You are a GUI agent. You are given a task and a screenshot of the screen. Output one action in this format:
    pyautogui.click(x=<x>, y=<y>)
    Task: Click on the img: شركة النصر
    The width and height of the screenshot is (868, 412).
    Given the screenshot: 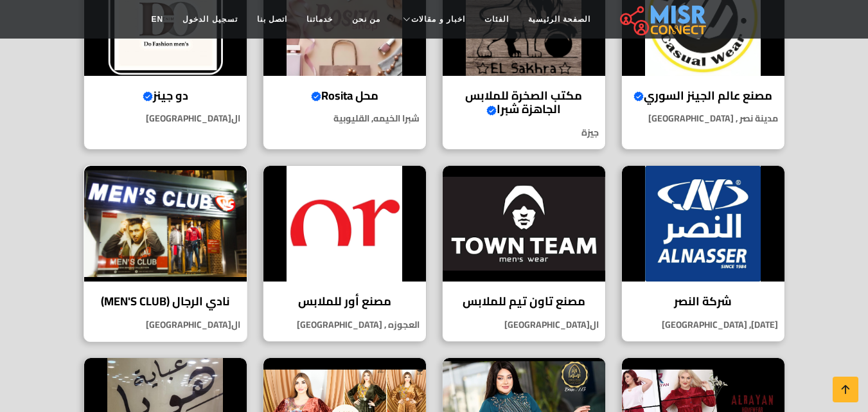 What is the action you would take?
    pyautogui.click(x=703, y=223)
    